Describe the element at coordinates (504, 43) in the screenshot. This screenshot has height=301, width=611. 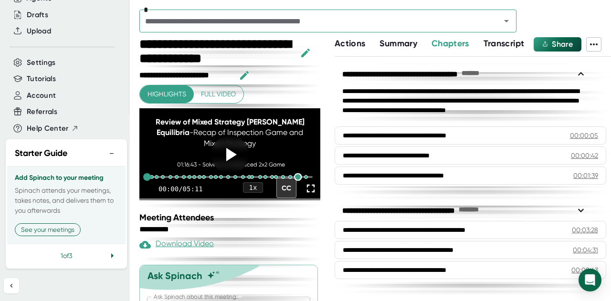
I see `span: Transcript` at that location.